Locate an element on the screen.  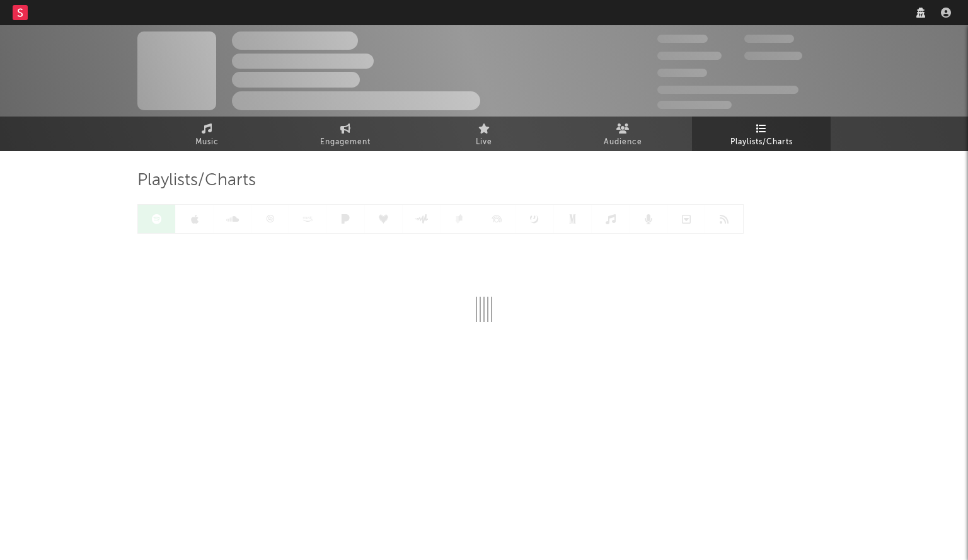
span: Audience is located at coordinates (623, 142).